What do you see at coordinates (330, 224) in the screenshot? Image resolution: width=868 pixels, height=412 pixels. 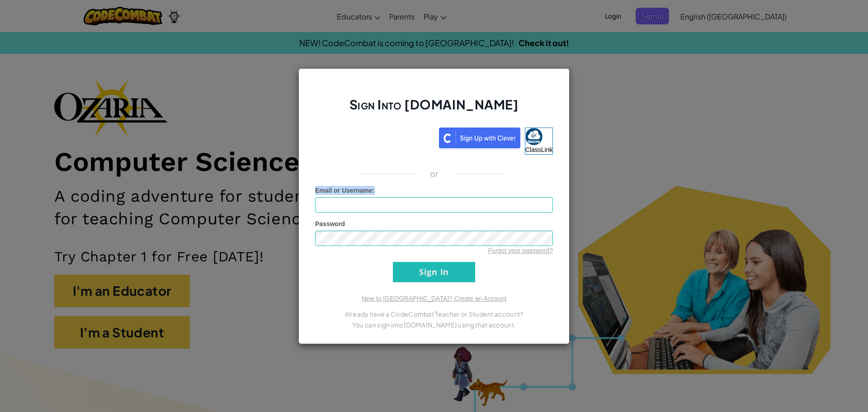 I see `span: Password` at bounding box center [330, 224].